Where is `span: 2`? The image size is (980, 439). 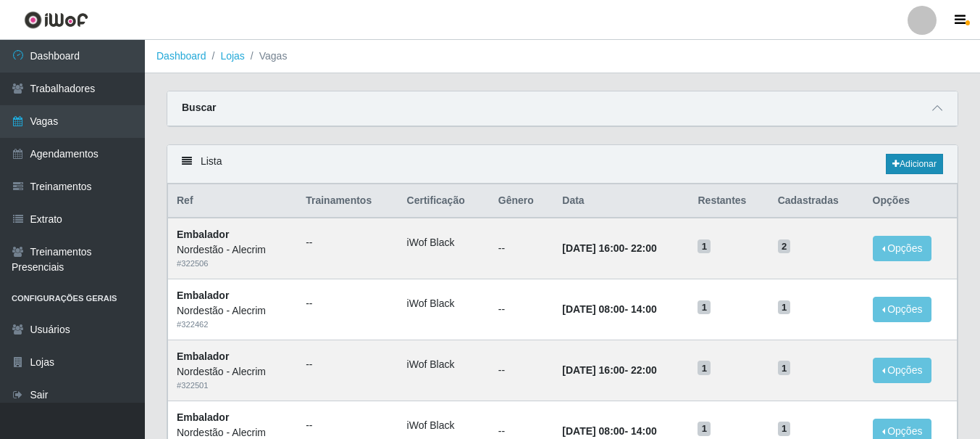 span: 2 is located at coordinates (784, 247).